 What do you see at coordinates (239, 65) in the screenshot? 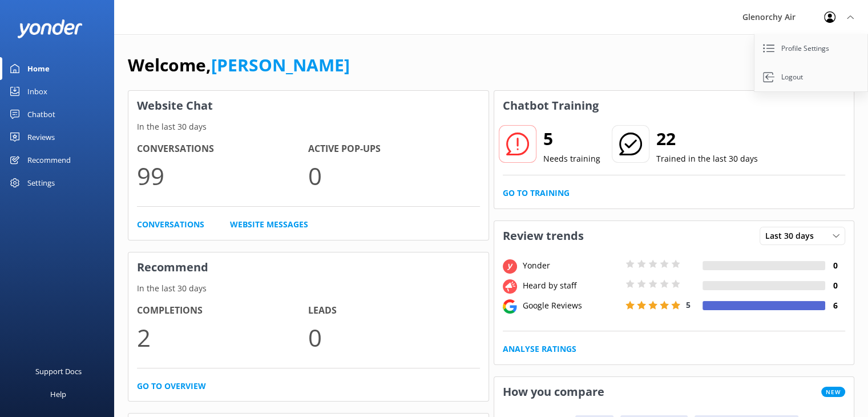
I see `h1: Welcome,` at bounding box center [239, 65].